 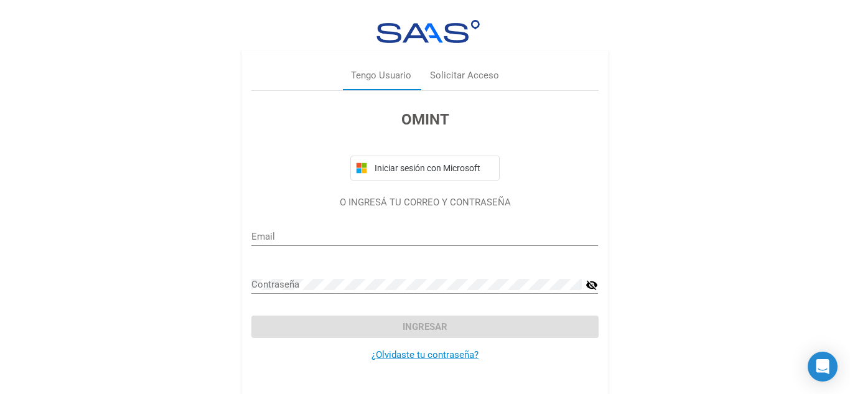 What do you see at coordinates (424, 202) in the screenshot?
I see `p: O INGRESÁ TU CORREO Y CONTRASEÑA` at bounding box center [424, 202].